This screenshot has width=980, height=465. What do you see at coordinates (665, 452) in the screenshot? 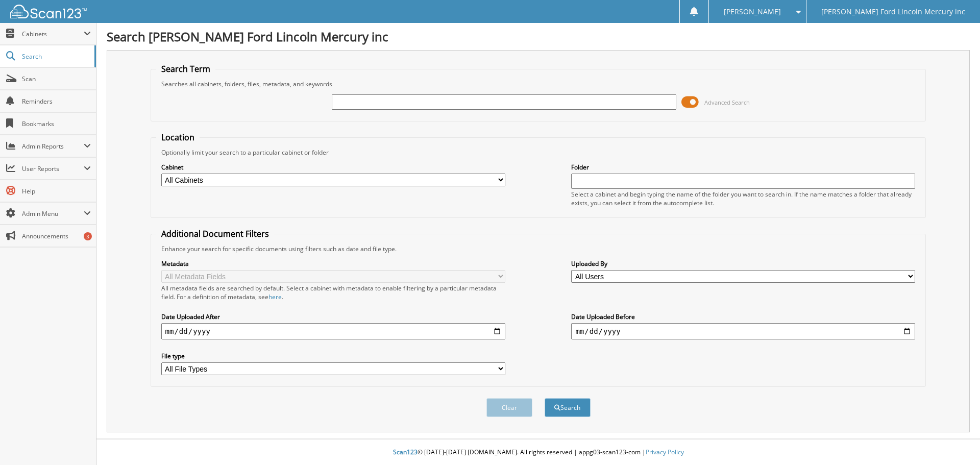
I see `a: Privacy Policy` at bounding box center [665, 452].